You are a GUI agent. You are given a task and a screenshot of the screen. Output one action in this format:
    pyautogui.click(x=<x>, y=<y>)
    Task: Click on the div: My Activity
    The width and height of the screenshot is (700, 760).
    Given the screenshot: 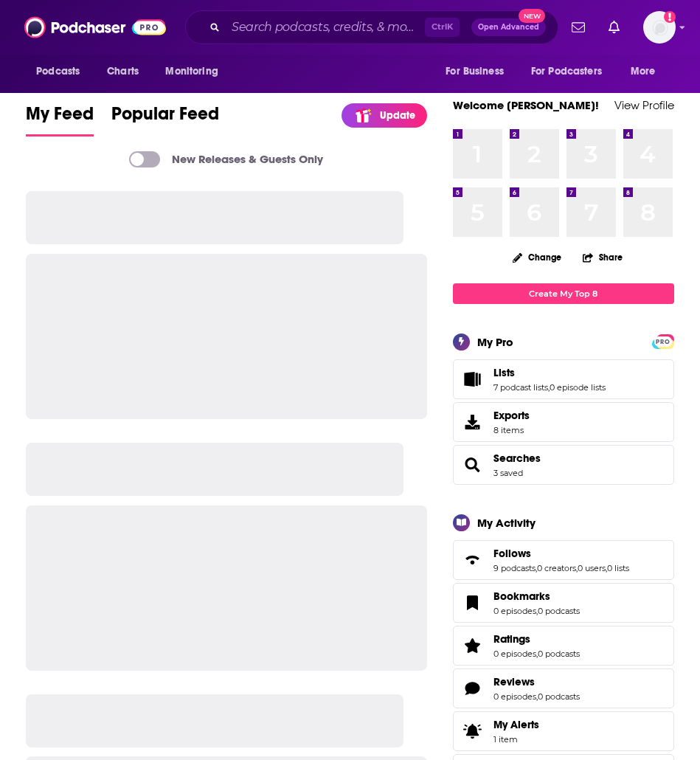 What is the action you would take?
    pyautogui.click(x=506, y=522)
    